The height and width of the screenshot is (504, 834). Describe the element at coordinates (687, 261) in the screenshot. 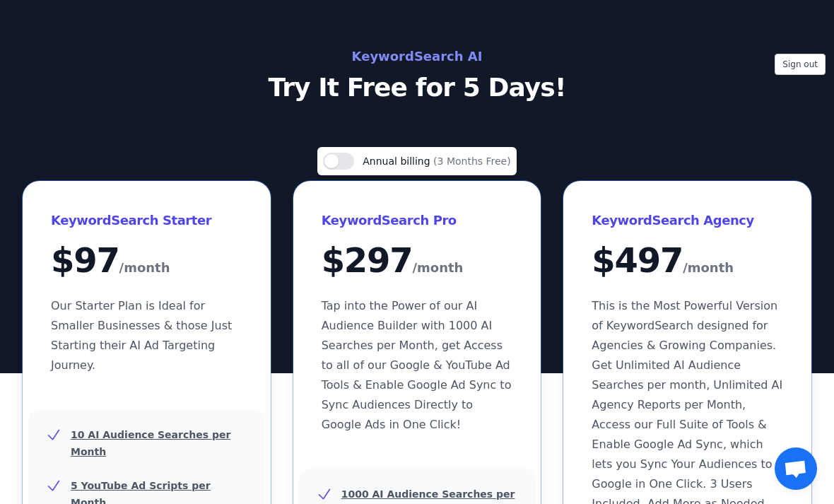

I see `div: $ 497` at that location.